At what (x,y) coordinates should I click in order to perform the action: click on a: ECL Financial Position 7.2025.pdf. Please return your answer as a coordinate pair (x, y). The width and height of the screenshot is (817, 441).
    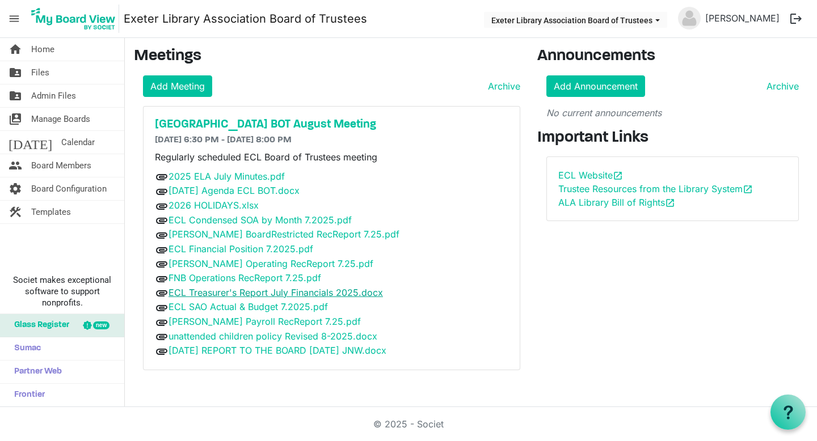
    Looking at the image, I should click on (241, 249).